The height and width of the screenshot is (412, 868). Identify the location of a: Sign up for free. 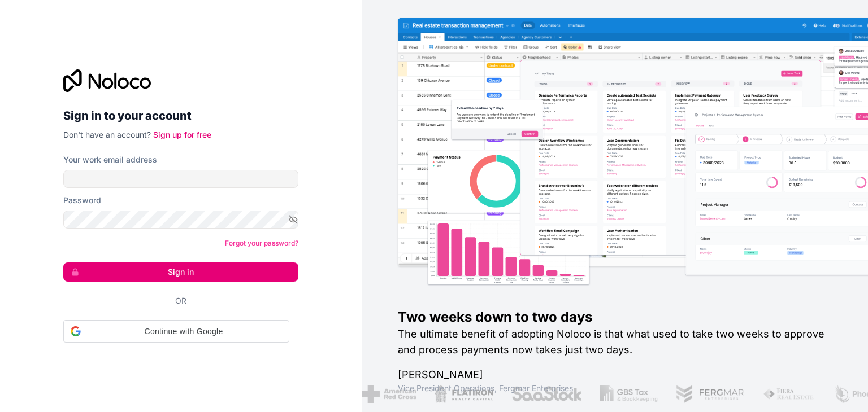
(182, 134).